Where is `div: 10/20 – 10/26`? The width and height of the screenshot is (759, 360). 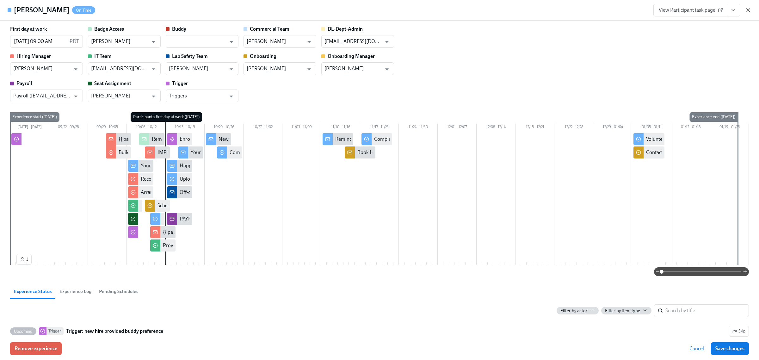
div: 10/20 – 10/26 is located at coordinates (224, 128).